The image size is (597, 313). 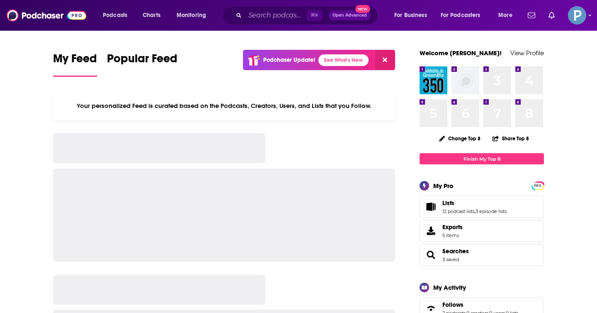 What do you see at coordinates (410, 15) in the screenshot?
I see `span: For Business` at bounding box center [410, 15].